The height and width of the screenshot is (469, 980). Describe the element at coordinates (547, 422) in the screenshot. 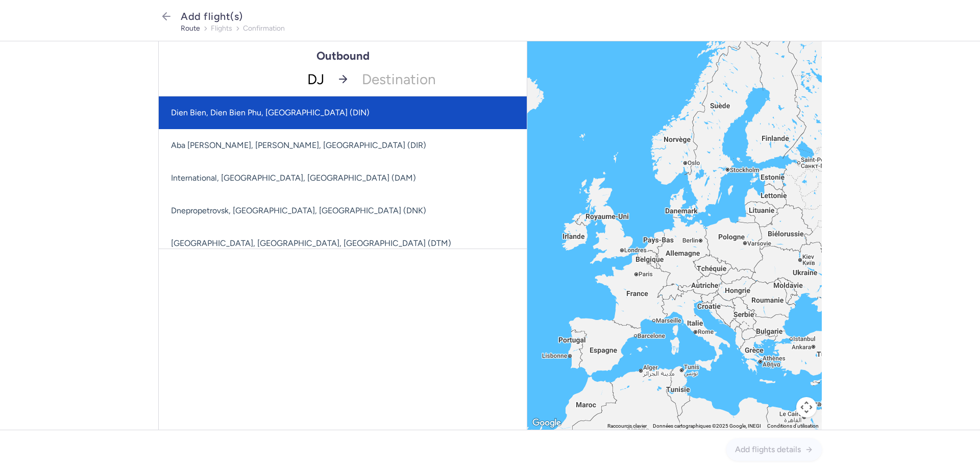

I see `a: Ouvrir cette zone dans Google Maps (dans une nouvelle fenêtre)` at that location.